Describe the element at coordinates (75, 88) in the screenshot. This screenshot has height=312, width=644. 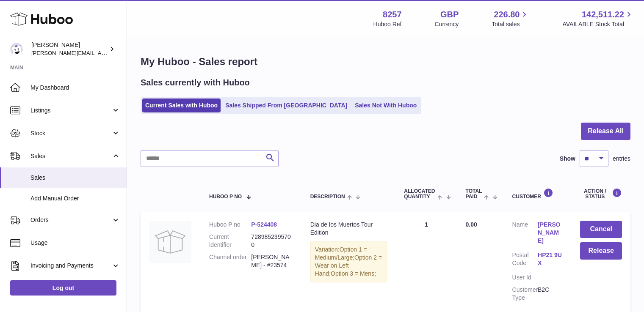
I see `span: My Dashboard` at that location.